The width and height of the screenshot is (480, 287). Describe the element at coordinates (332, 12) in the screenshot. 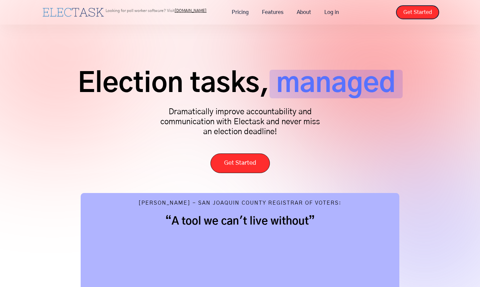

I see `a: Log in` at that location.